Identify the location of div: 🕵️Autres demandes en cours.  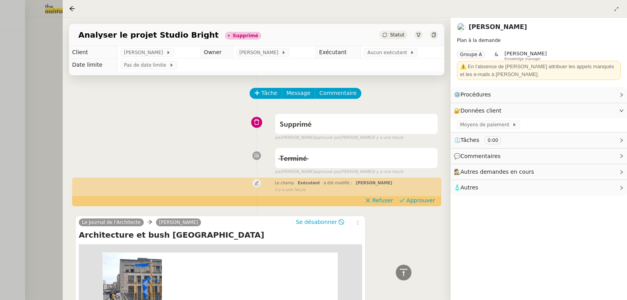
(538, 172).